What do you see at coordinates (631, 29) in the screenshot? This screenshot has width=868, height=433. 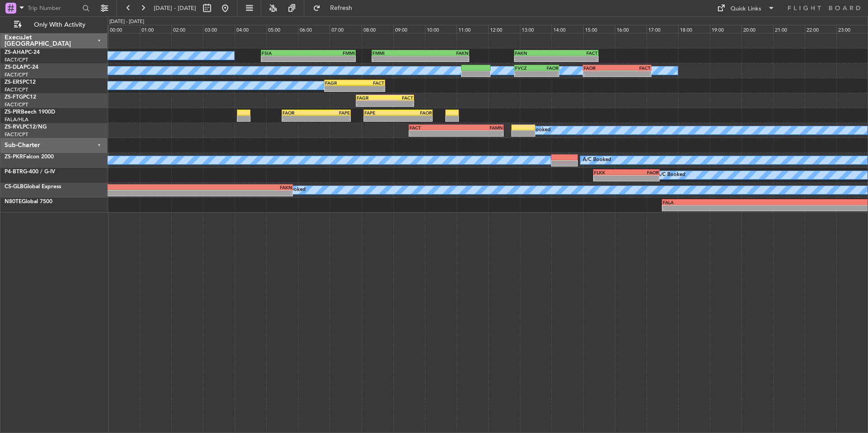 I see `div: 16:00` at bounding box center [631, 29].